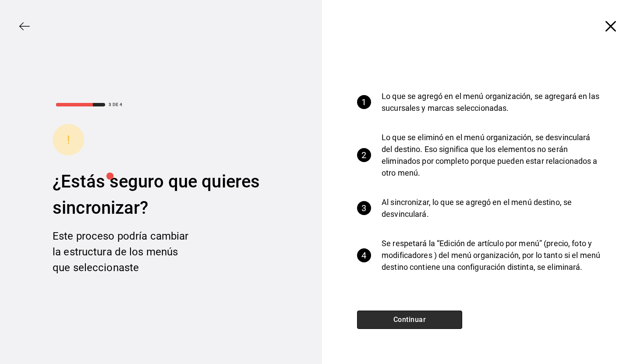 The width and height of the screenshot is (644, 364). What do you see at coordinates (492, 155) in the screenshot?
I see `p: Lo que se eliminó en el menú organización, se desvinculará del destino. Eso significa que los ele...` at bounding box center [492, 155].